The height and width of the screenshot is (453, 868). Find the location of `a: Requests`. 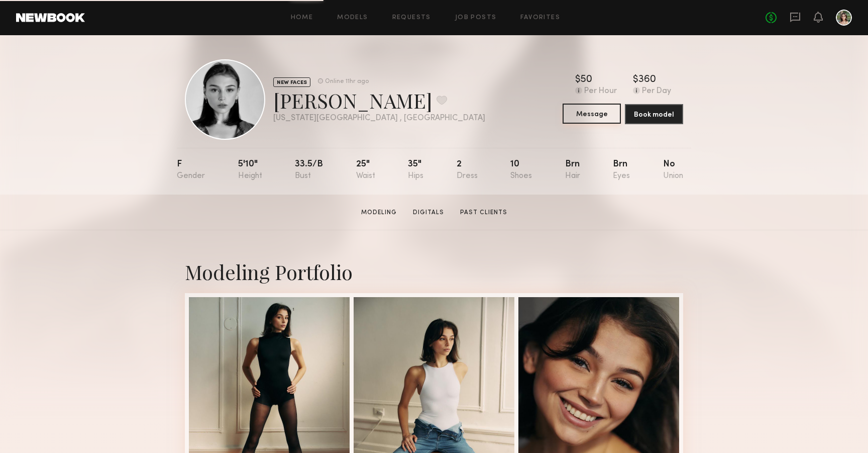

a: Requests is located at coordinates (411, 17).